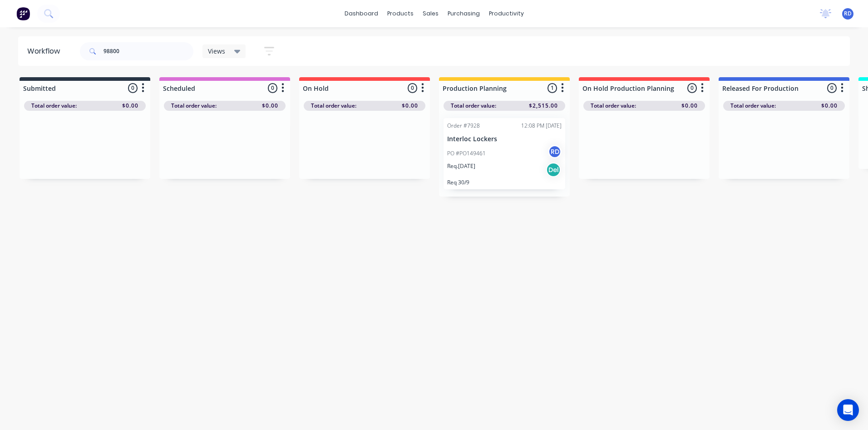  What do you see at coordinates (848, 14) in the screenshot?
I see `span: RD` at bounding box center [848, 14].